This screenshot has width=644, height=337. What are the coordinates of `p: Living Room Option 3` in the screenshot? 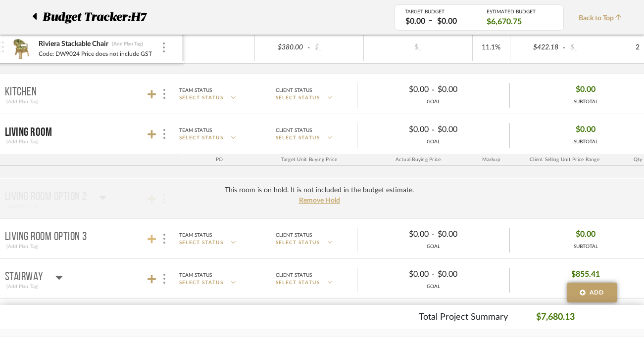 It's located at (46, 237).